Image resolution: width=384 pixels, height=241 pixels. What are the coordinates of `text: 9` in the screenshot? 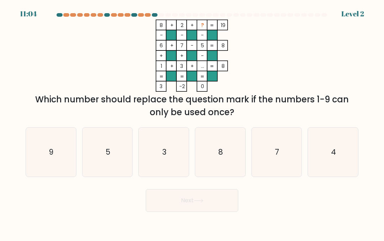 It's located at (52, 152).